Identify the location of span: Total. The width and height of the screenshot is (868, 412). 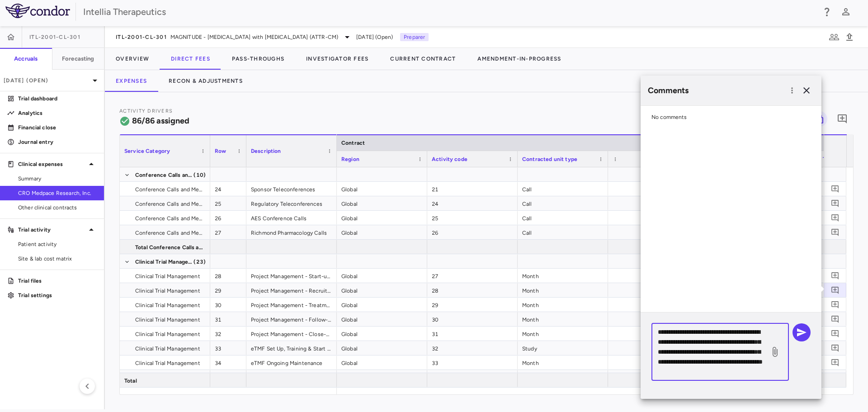
(130, 381).